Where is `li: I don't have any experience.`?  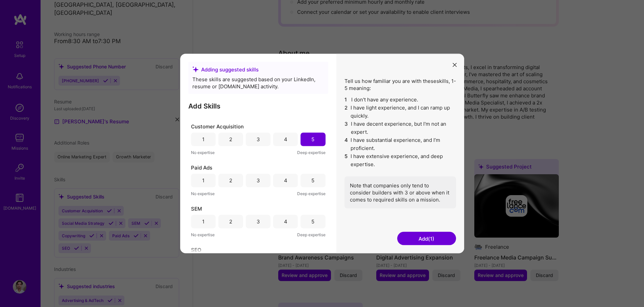 li: I don't have any experience. is located at coordinates (400, 100).